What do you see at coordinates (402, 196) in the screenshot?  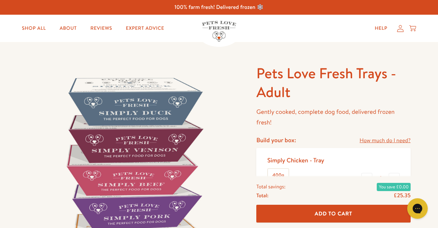 I see `span: £25.35` at bounding box center [402, 196].